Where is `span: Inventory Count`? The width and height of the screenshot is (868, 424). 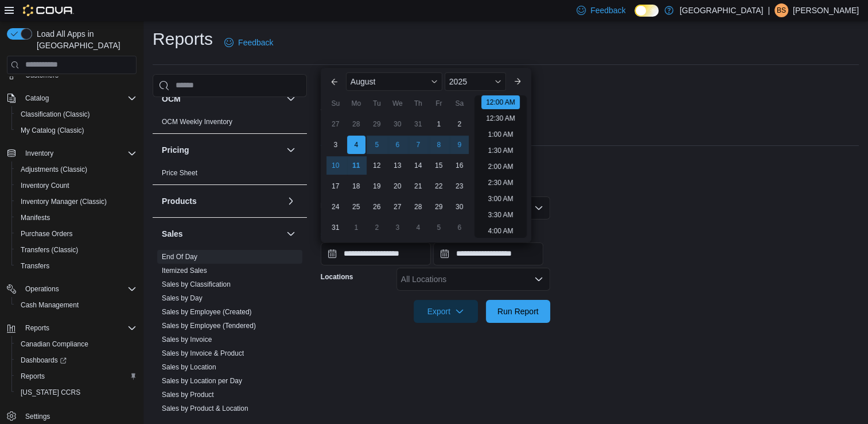 span: Inventory Count is located at coordinates (45, 185).